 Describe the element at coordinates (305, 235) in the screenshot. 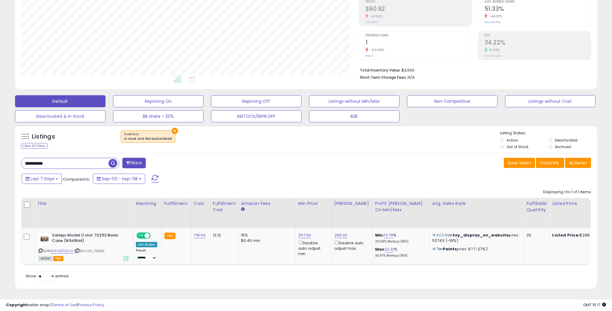

I see `a: 267.00` at that location.